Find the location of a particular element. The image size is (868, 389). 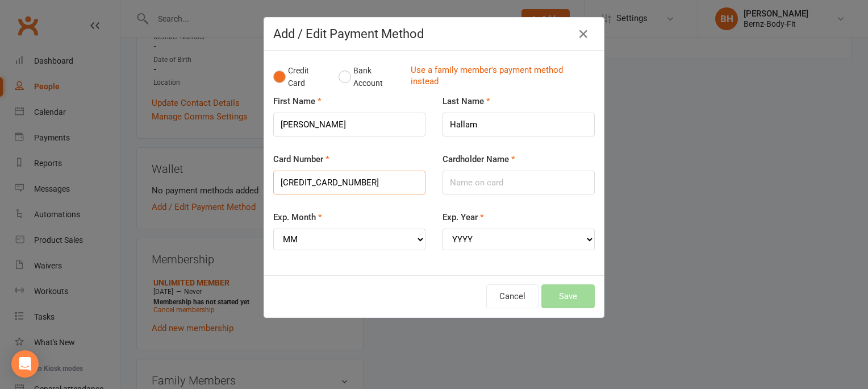

div: Open Intercom Messenger is located at coordinates (25, 364).